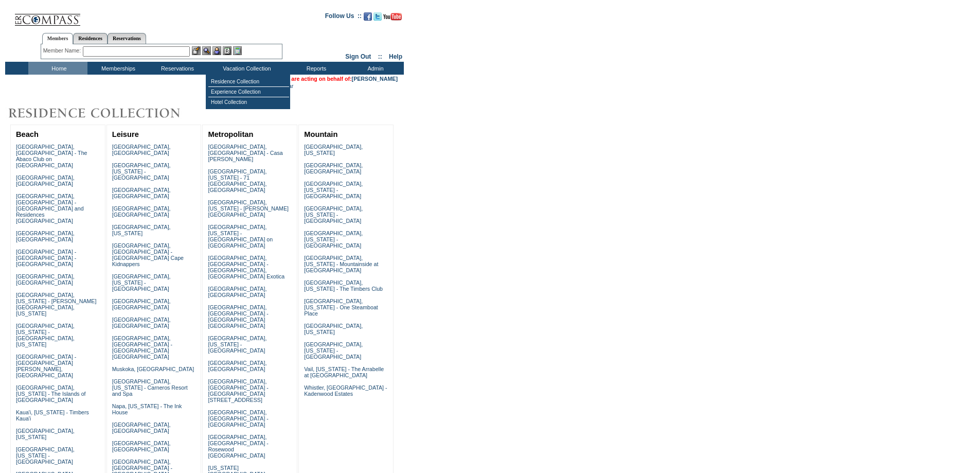 The height and width of the screenshot is (473, 980). Describe the element at coordinates (216, 51) in the screenshot. I see `img: Impersonate` at that location.